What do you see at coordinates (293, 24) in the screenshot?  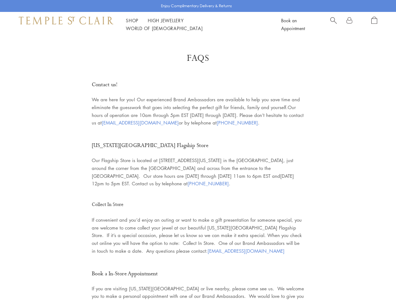 I see `a: Book an Appointment` at bounding box center [293, 24].